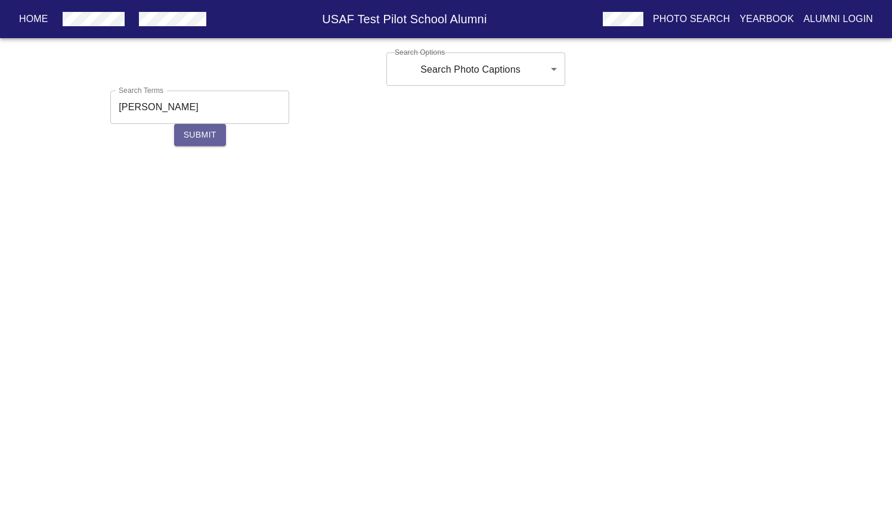 The width and height of the screenshot is (892, 513). I want to click on span: Submit, so click(200, 135).